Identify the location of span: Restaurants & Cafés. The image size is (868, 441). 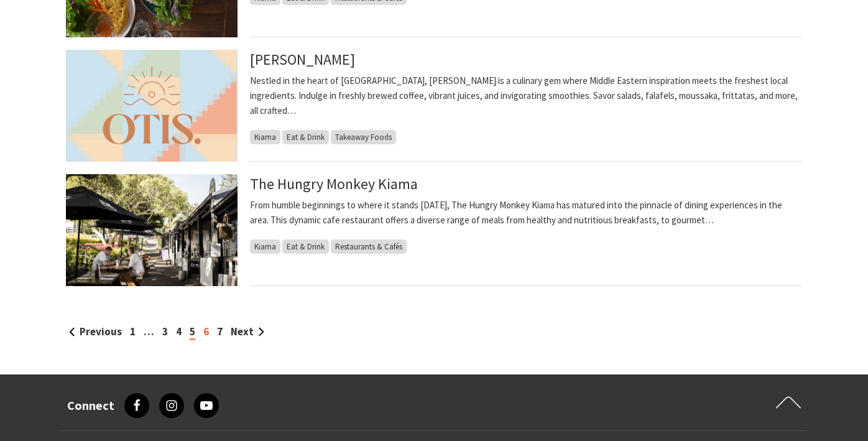
(368, 246).